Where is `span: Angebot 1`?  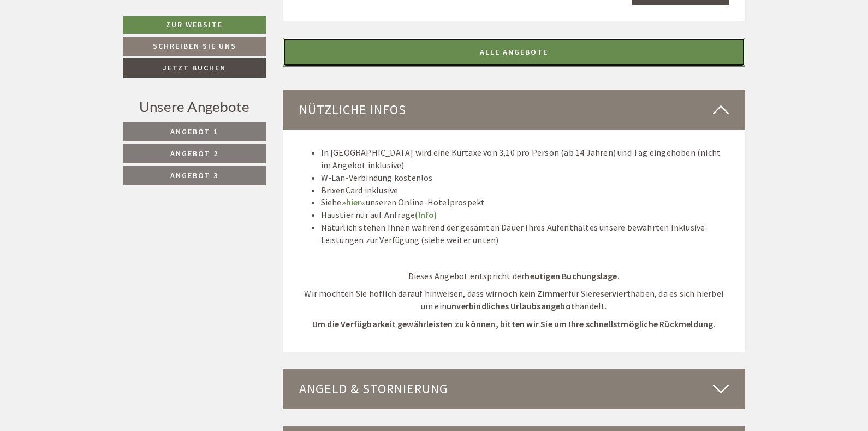
span: Angebot 1 is located at coordinates (194, 132).